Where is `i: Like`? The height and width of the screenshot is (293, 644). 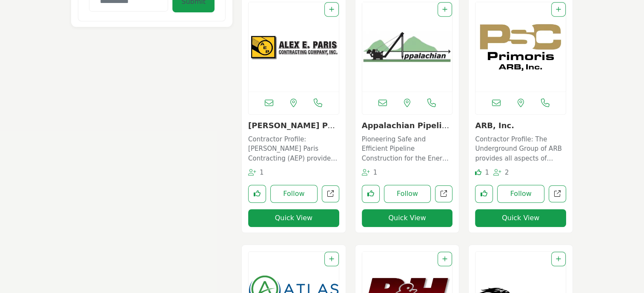 i: Like is located at coordinates (478, 172).